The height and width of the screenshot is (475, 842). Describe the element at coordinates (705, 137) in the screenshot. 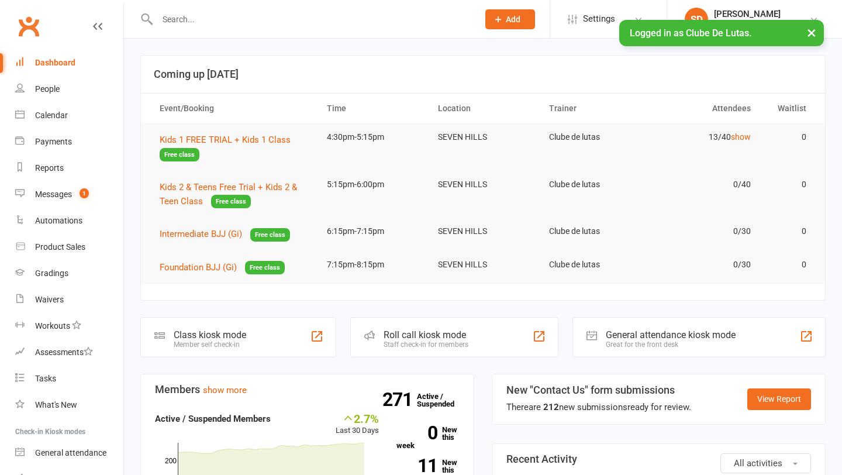

I see `td: 13/40` at that location.